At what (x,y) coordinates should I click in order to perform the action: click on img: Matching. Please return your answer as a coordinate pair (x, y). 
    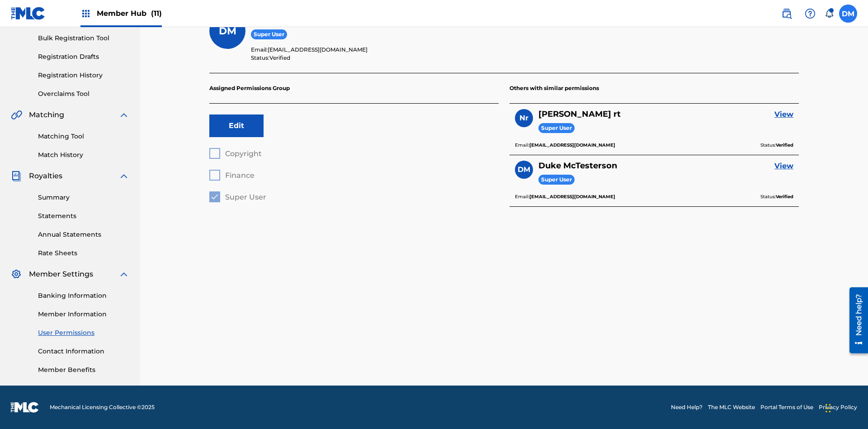
    Looking at the image, I should click on (16, 115).